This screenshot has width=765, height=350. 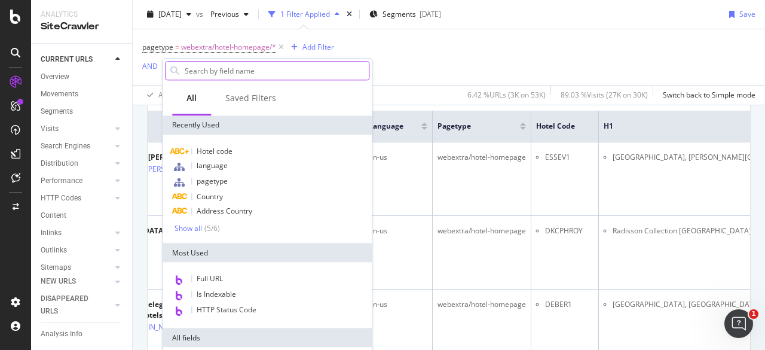 What do you see at coordinates (267, 252) in the screenshot?
I see `div: Most Used` at bounding box center [267, 252].